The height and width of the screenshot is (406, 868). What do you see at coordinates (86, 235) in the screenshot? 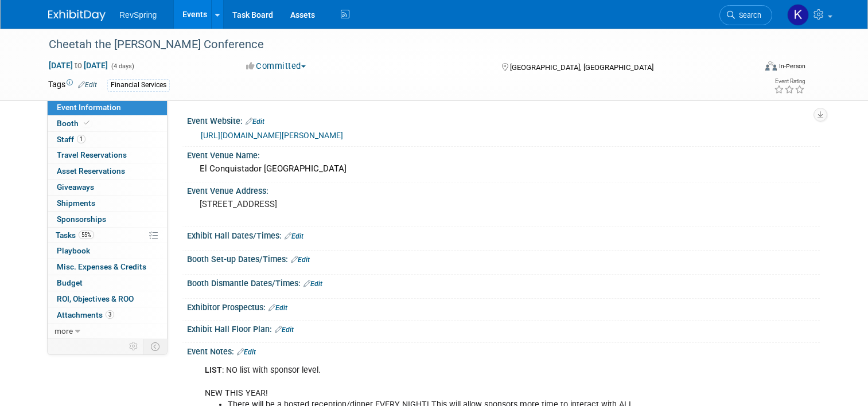
I see `span: 55%` at bounding box center [86, 235].